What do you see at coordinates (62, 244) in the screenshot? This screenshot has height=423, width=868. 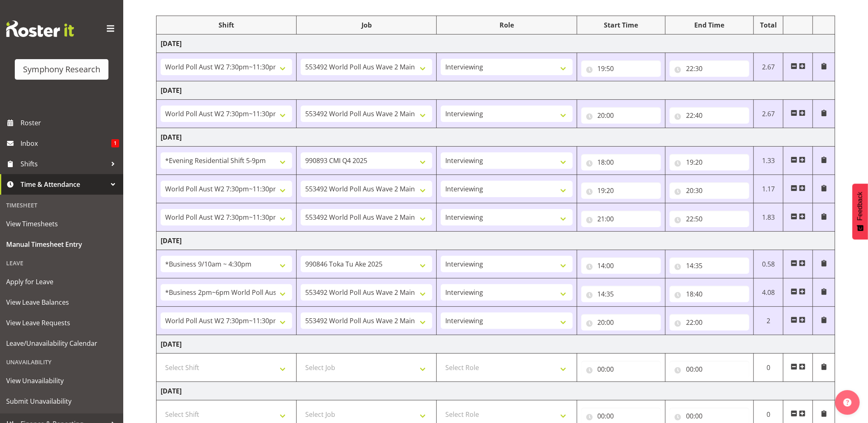 I see `span: Manual Timesheet Entry` at bounding box center [62, 244].